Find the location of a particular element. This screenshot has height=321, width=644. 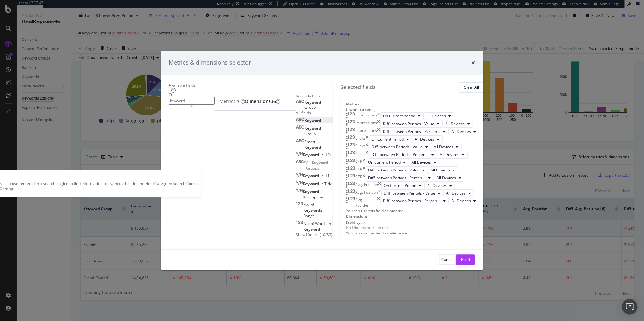

span: Diff. between Periods - Percentage is located at coordinates (397, 178).